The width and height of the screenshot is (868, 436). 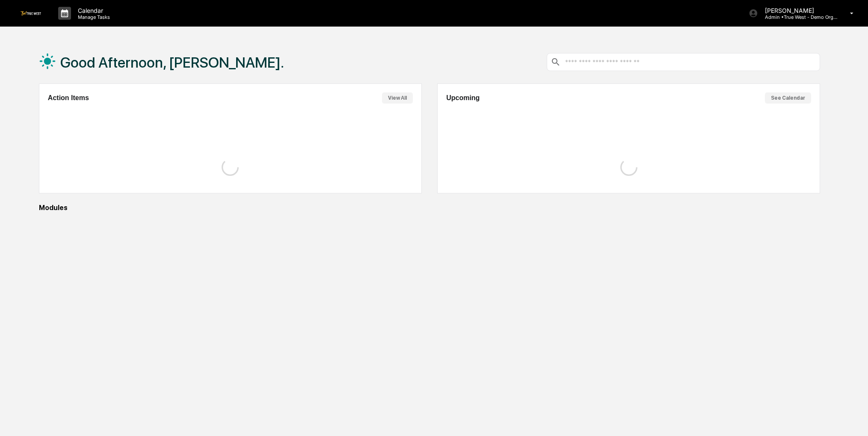 What do you see at coordinates (788, 98) in the screenshot?
I see `button: See Calendar` at bounding box center [788, 98].